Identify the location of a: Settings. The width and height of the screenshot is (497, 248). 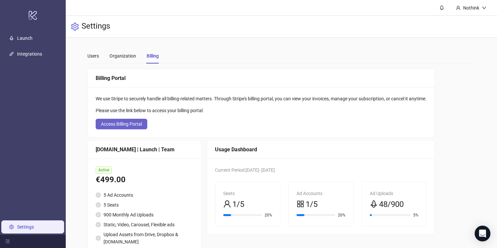
(25, 227).